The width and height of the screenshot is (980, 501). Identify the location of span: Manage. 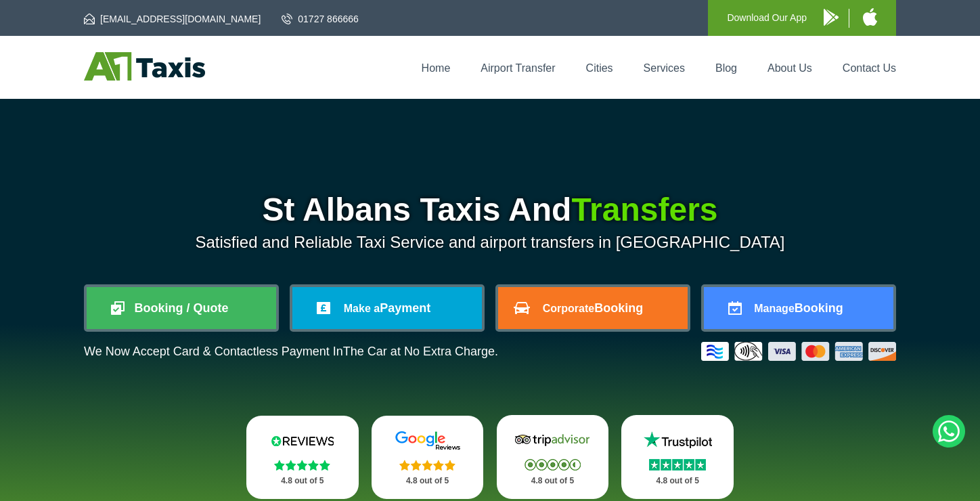
(774, 308).